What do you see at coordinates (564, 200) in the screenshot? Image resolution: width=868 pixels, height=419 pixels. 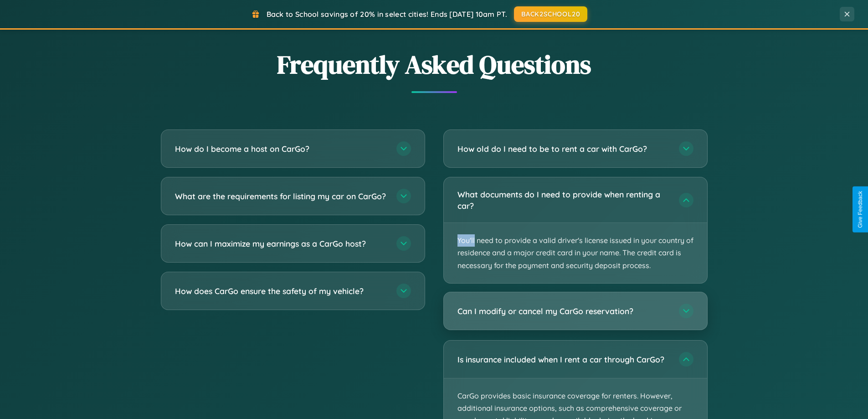 I see `h3: What documents do I need to provide when renting a car?` at bounding box center [564, 200].